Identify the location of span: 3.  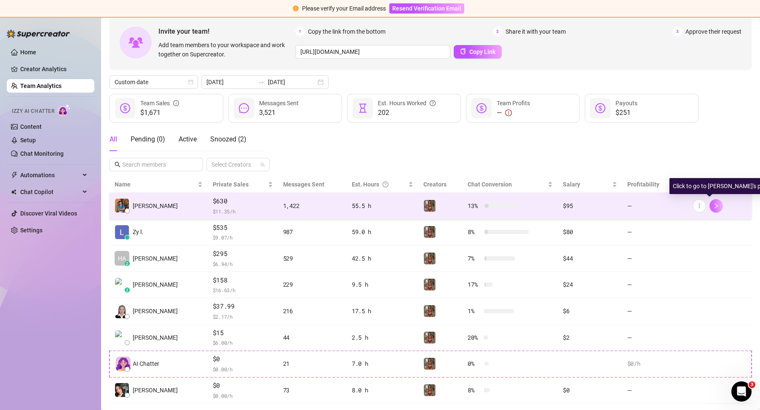
(677, 32).